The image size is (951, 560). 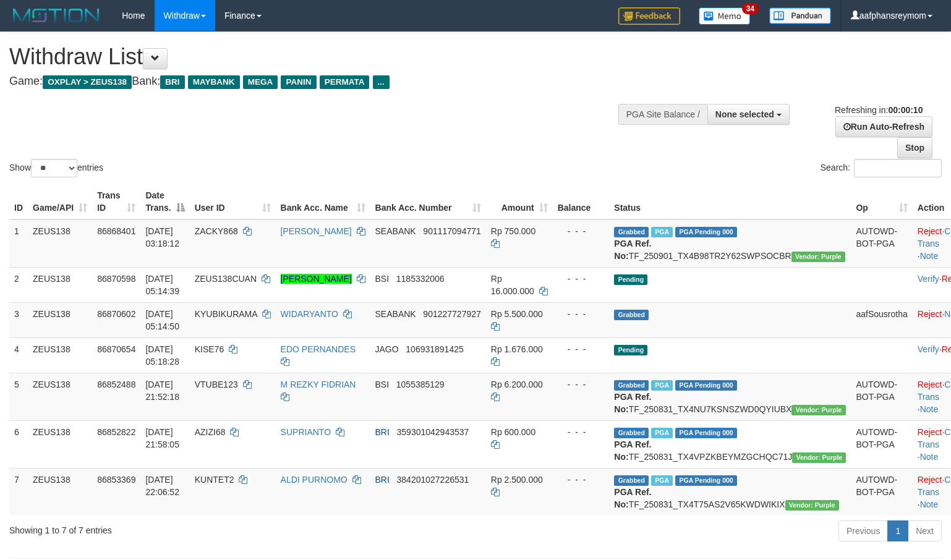 What do you see at coordinates (663, 114) in the screenshot?
I see `div: PGA Site Balance /` at bounding box center [663, 114].